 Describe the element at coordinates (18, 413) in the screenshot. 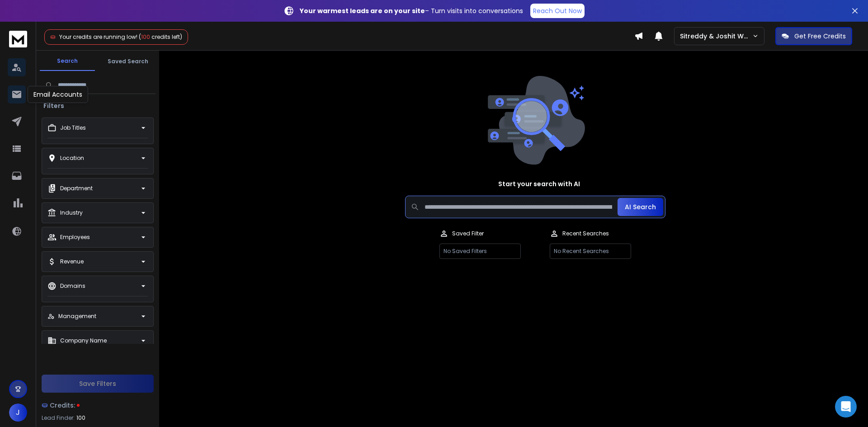

I see `span: J` at that location.